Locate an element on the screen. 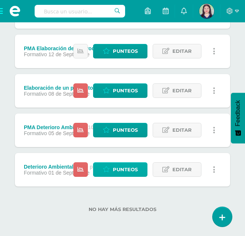 Image resolution: width=245 pixels, height=236 pixels. input: Busca un usuario... is located at coordinates (80, 11).